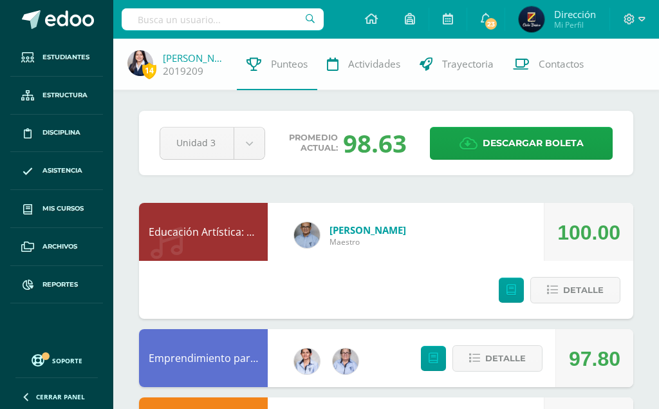  Describe the element at coordinates (66, 57) in the screenshot. I see `span: Estudiantes` at that location.